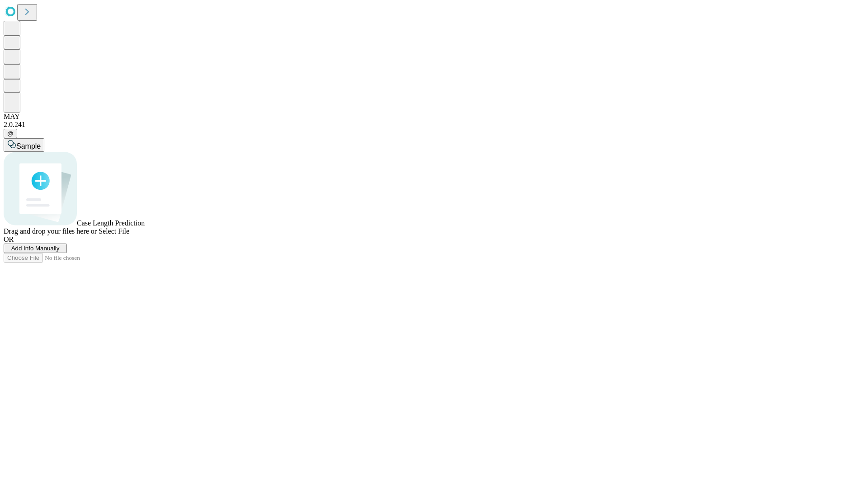 This screenshot has height=488, width=868. I want to click on button: Add Info Manually, so click(36, 248).